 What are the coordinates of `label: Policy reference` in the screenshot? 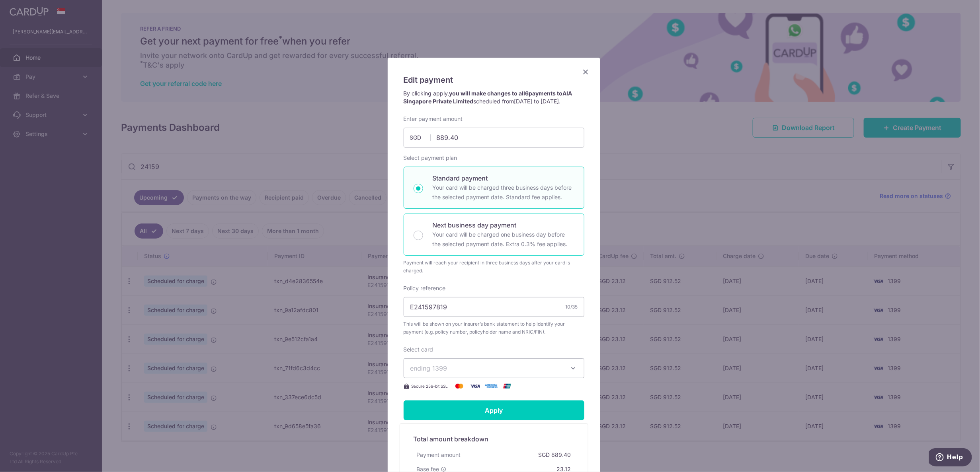 It's located at (425, 289).